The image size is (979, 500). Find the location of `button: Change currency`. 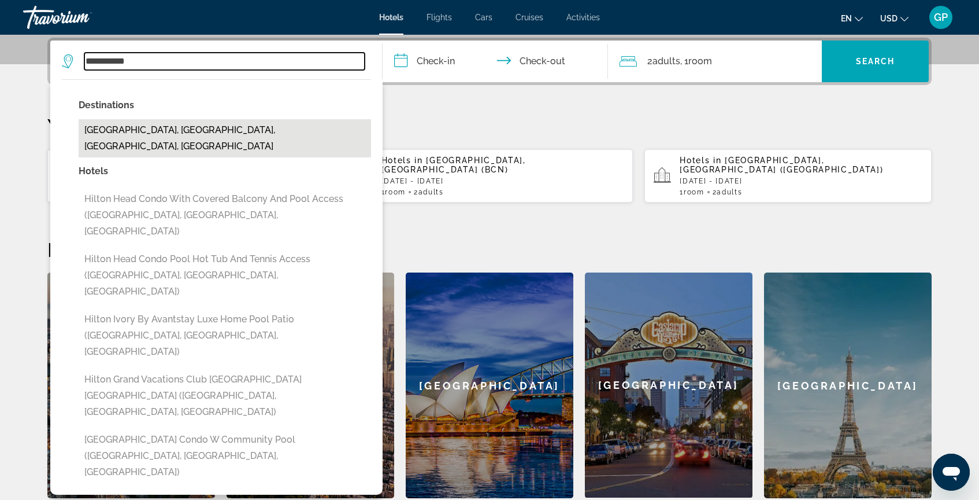

button: Change currency is located at coordinates (894, 18).